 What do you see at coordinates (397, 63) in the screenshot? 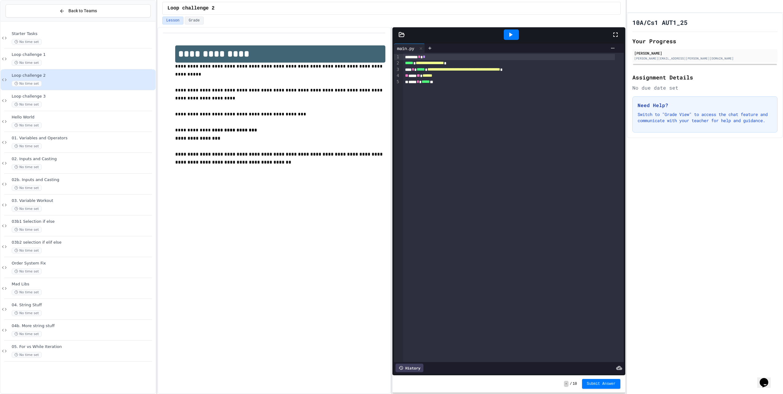
I see `div: 2` at bounding box center [397, 63].